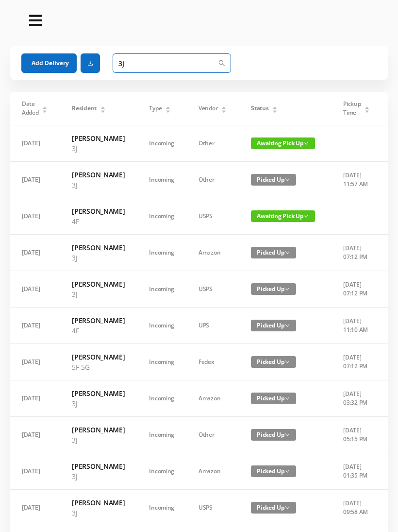 The height and width of the screenshot is (532, 398). I want to click on span: Vendor, so click(207, 108).